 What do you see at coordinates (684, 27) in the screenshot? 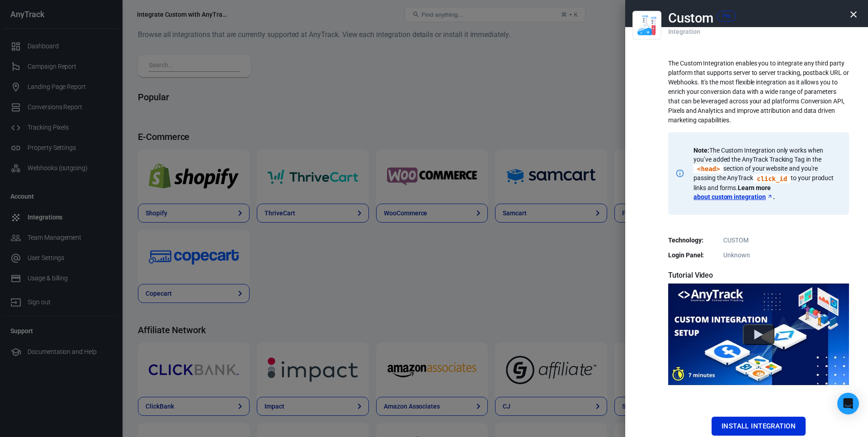
I see `p: Integration` at bounding box center [684, 27].